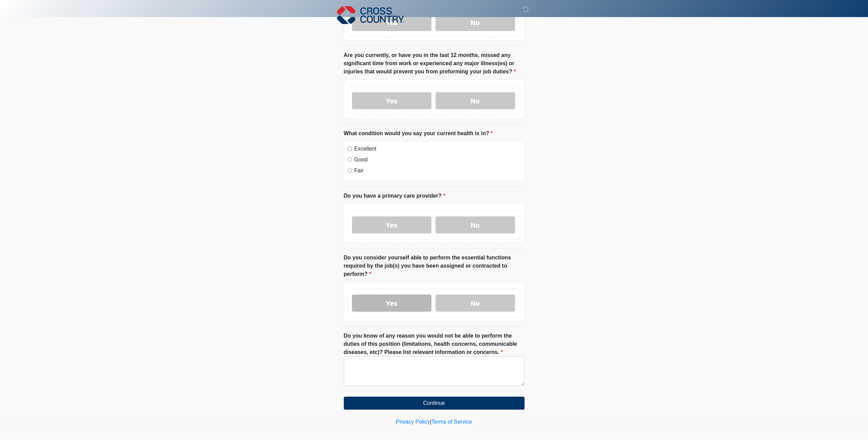  Describe the element at coordinates (437, 159) in the screenshot. I see `label: Good` at that location.